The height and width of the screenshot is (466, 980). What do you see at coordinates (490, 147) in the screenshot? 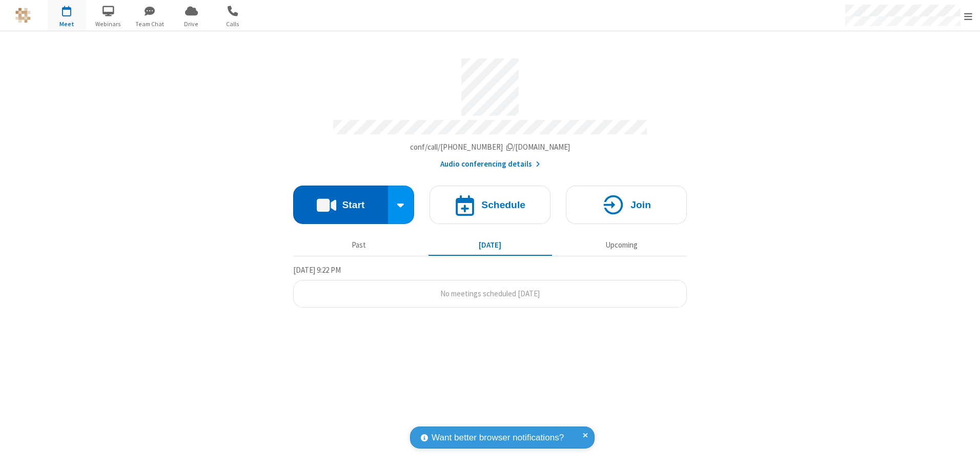
I see `span: Copy my meeting room link` at bounding box center [490, 147].